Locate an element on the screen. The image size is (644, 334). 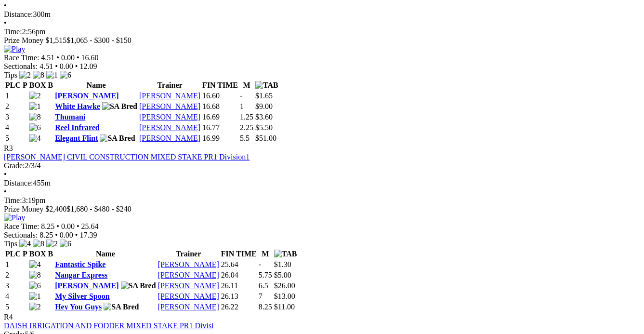
td: 5 is located at coordinates (16, 138).